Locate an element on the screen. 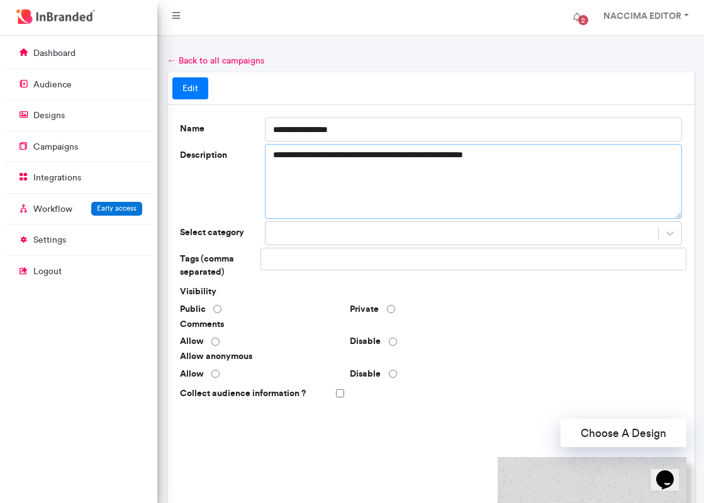 The height and width of the screenshot is (503, 704). p: designs is located at coordinates (49, 116).